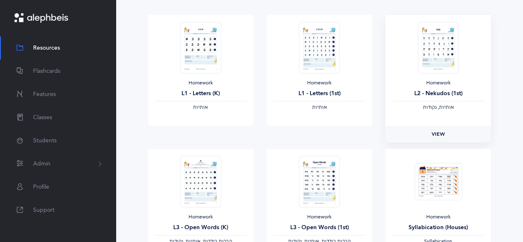 The image size is (523, 242). I want to click on a: View, so click(438, 134).